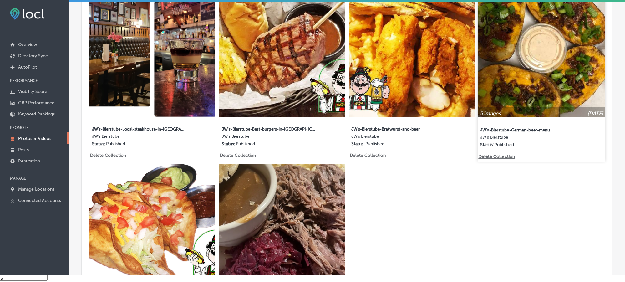 This screenshot has width=625, height=282. I want to click on p: Connected Accounts, so click(39, 200).